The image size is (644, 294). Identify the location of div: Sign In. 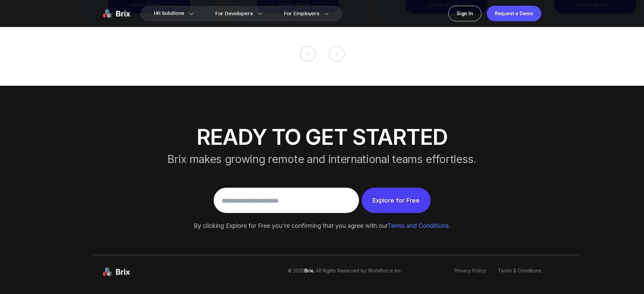
(465, 13).